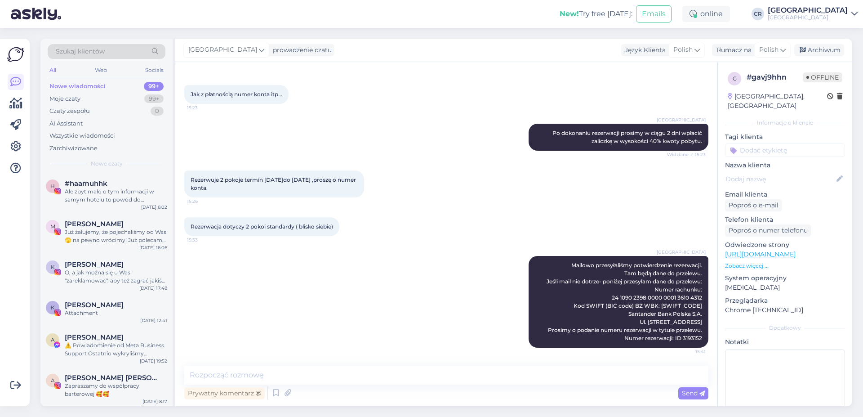  Describe the element at coordinates (86, 183) in the screenshot. I see `span: #haamuhhk` at that location.